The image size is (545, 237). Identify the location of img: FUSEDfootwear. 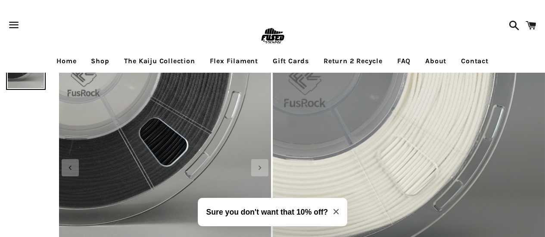
(272, 36).